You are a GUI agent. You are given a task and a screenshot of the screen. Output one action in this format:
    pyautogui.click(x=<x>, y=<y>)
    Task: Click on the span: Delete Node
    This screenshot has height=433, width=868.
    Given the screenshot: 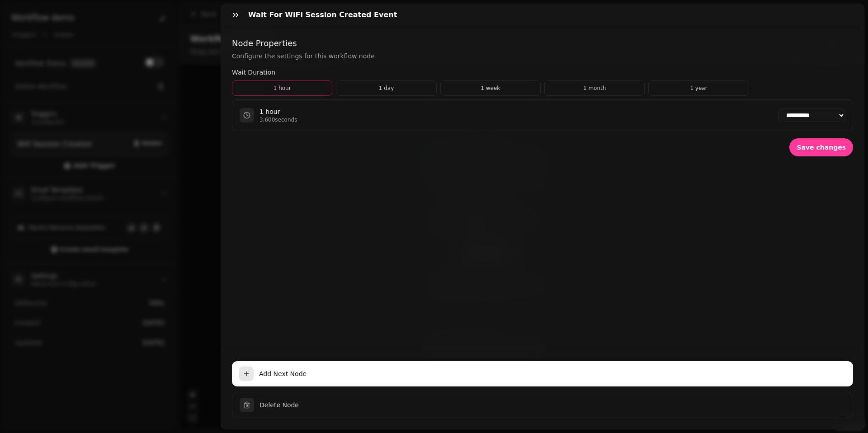 What is the action you would take?
    pyautogui.click(x=552, y=405)
    